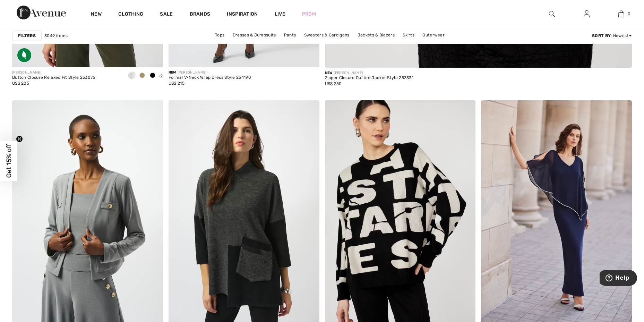 The width and height of the screenshot is (644, 322). What do you see at coordinates (629, 14) in the screenshot?
I see `span: 0` at bounding box center [629, 14].